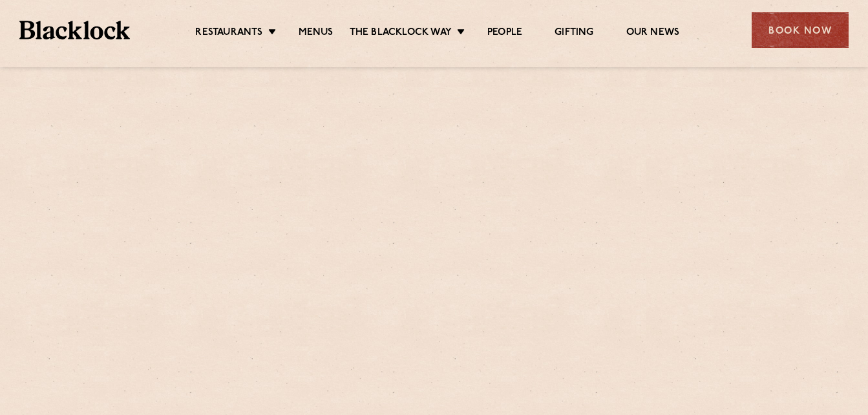  I want to click on a: People, so click(505, 34).